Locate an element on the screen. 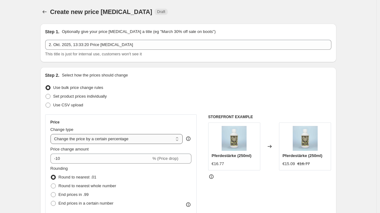  p: Select how the prices should change is located at coordinates (95, 75).